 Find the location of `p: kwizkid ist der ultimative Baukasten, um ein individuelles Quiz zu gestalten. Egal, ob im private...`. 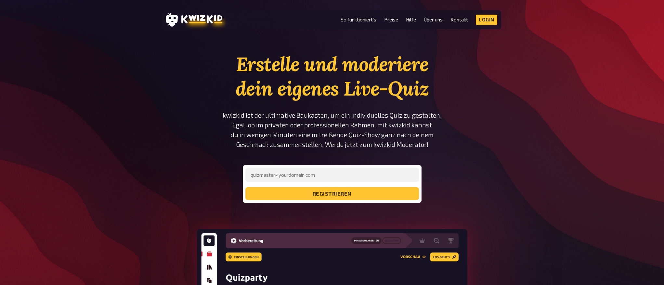

p: kwizkid ist der ultimative Baukasten, um ein individuelles Quiz zu gestalten. Egal, ob im private... is located at coordinates (332, 130).